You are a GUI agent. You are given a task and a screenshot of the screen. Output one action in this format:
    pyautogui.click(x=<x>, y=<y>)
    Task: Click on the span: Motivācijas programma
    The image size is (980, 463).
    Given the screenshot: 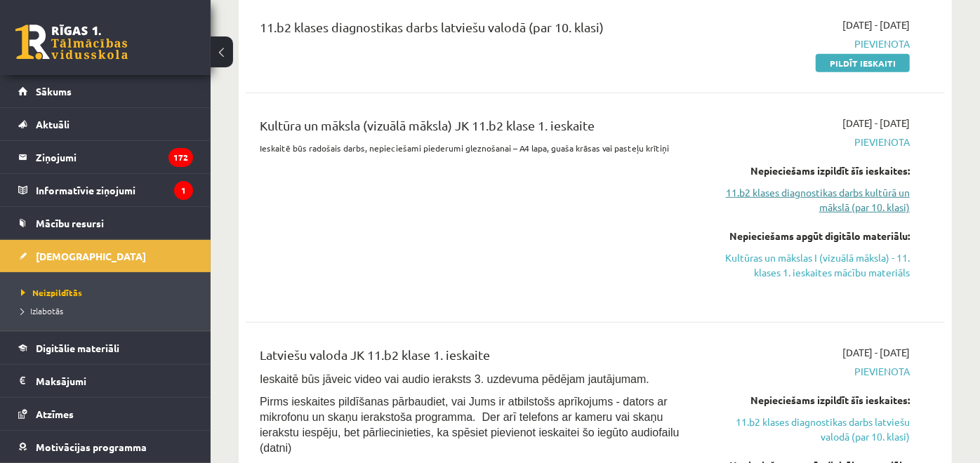 What is the action you would take?
    pyautogui.click(x=91, y=446)
    